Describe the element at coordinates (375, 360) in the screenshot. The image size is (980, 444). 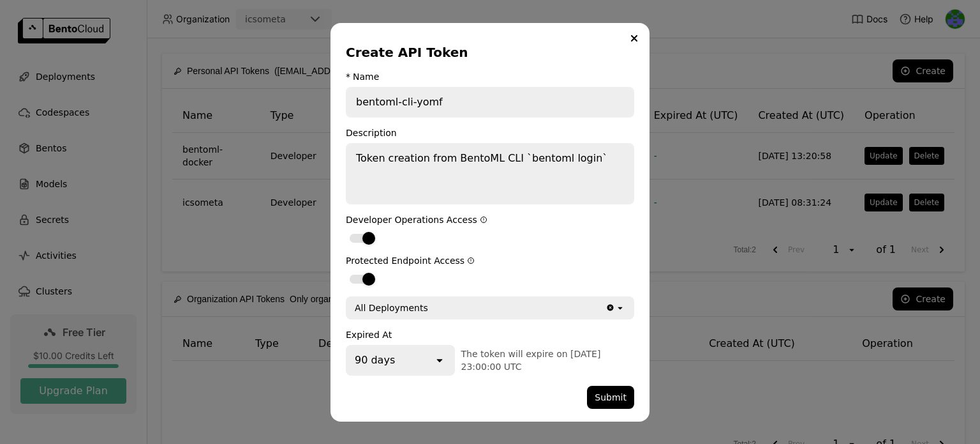
I see `div: 90 days` at that location.